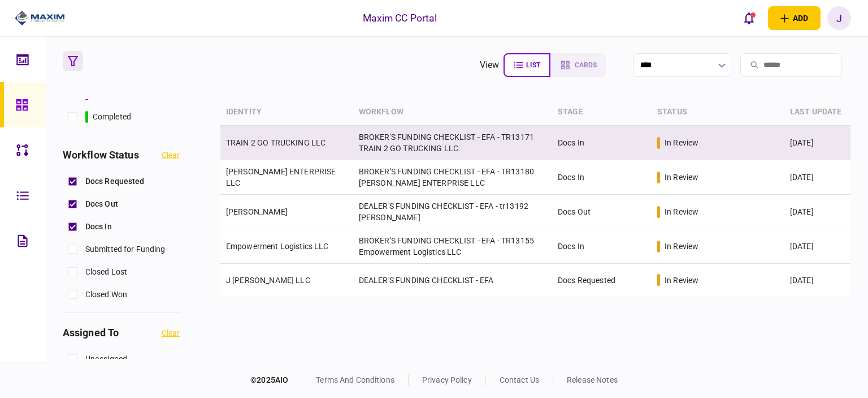  Describe the element at coordinates (102, 203) in the screenshot. I see `span: Docs Out` at that location.